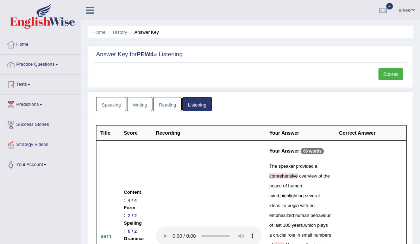  Describe the element at coordinates (108, 133) in the screenshot. I see `th: Title` at that location.